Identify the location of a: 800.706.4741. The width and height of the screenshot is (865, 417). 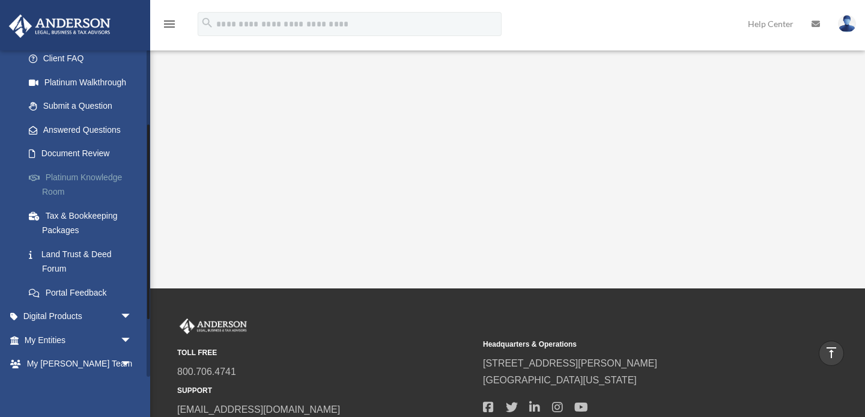
(207, 371).